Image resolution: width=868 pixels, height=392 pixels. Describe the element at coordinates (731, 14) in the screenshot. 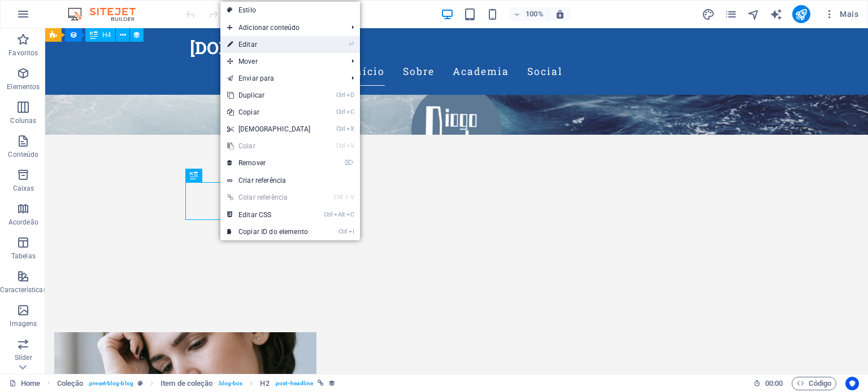

I see `button: pages` at that location.